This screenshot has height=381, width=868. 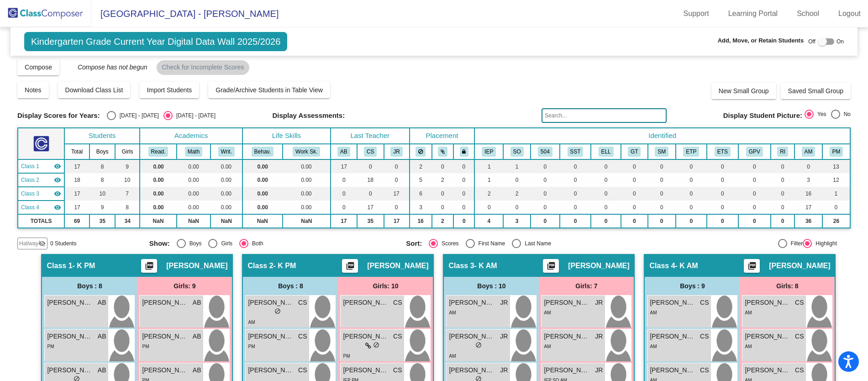 What do you see at coordinates (491, 286) in the screenshot?
I see `div: Boys : 10` at bounding box center [491, 286].